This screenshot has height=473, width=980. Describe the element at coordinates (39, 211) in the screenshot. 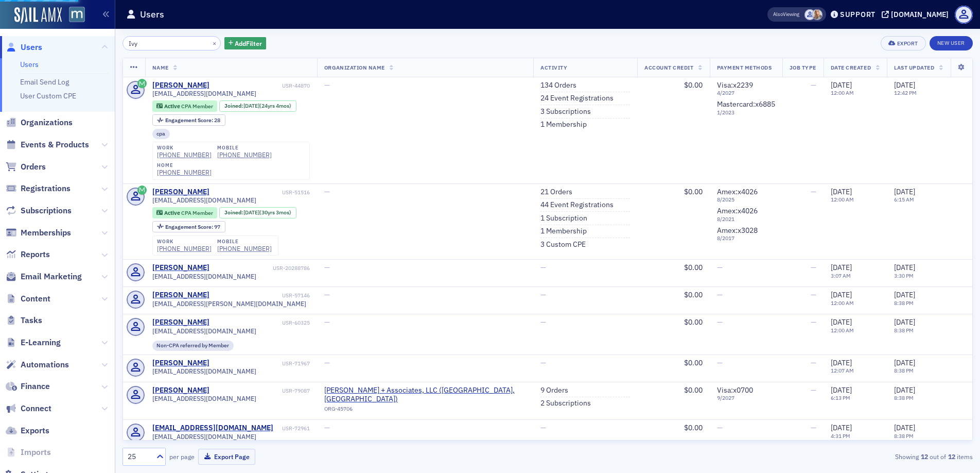

I see `a: Subscriptions` at that location.